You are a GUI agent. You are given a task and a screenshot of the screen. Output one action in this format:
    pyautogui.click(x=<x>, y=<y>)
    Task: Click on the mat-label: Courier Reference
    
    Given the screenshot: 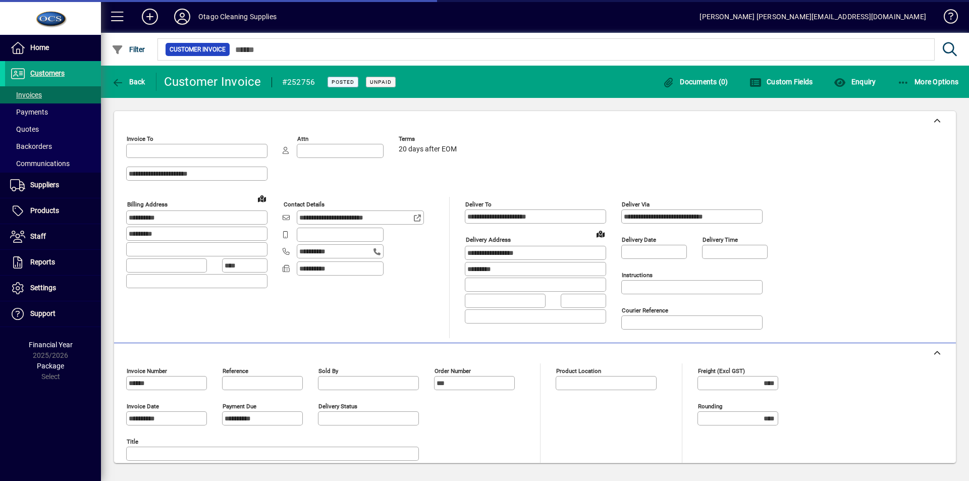 What is the action you would take?
    pyautogui.click(x=645, y=310)
    